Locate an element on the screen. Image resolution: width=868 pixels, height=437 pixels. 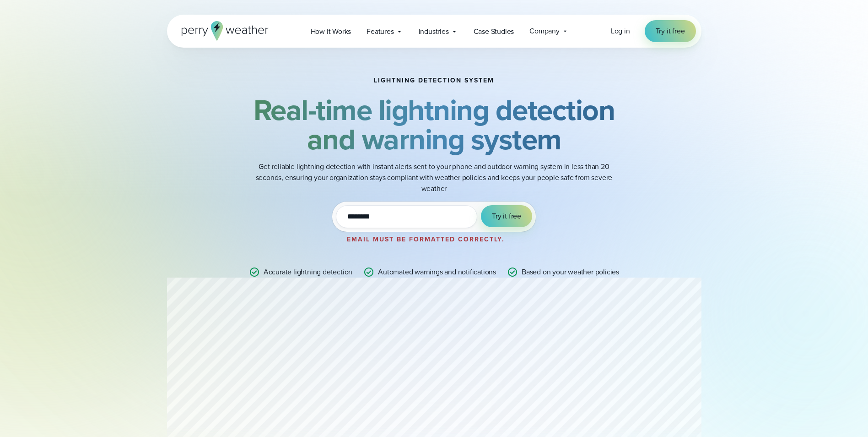
strong: Real-time lightning detection and warning system is located at coordinates (434, 124).